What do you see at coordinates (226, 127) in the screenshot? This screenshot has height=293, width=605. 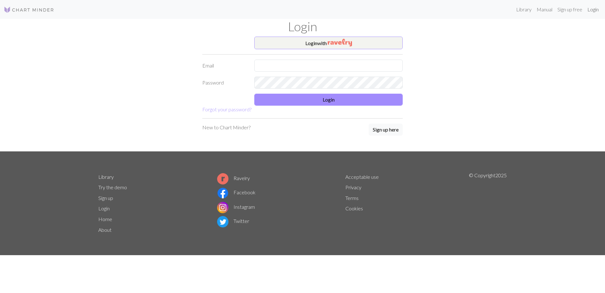 I see `p: New to Chart Minder?` at bounding box center [226, 127].